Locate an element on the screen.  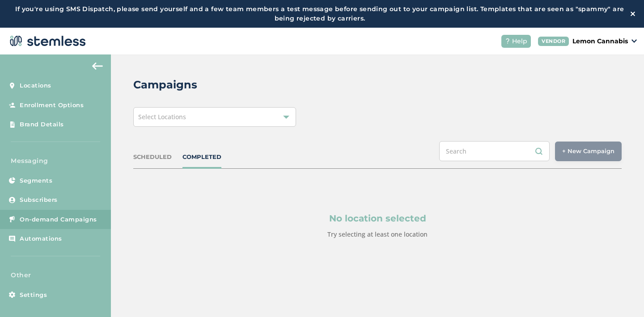
span: Settings is located at coordinates (33, 295).